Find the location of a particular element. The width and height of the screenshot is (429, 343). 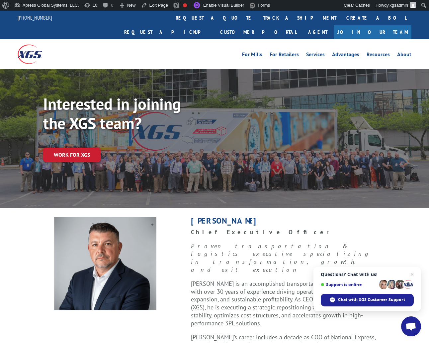

a: Agent is located at coordinates (318, 32).